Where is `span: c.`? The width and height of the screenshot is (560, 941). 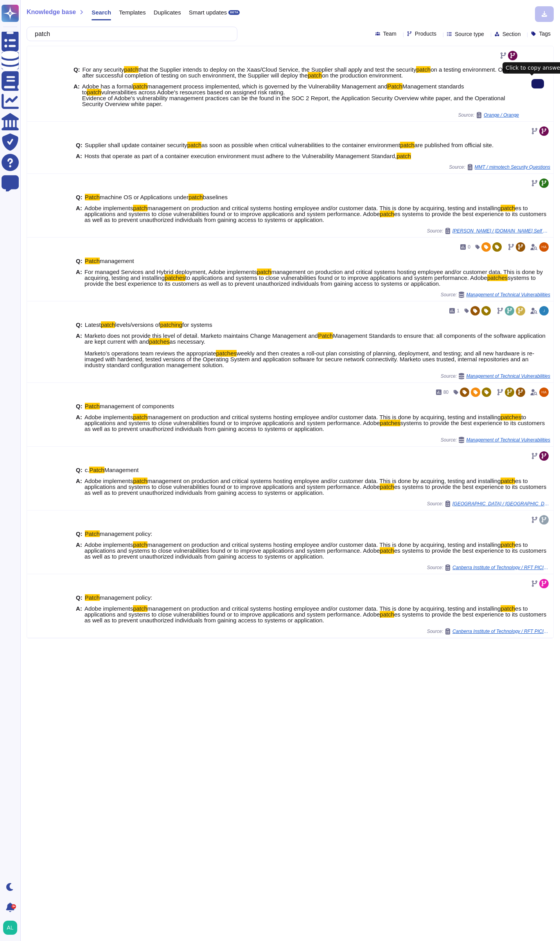 span: c. is located at coordinates (87, 470).